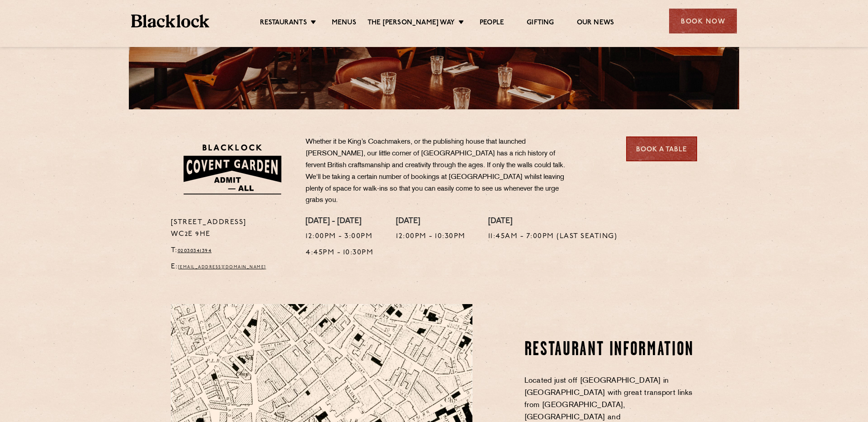 Image resolution: width=868 pixels, height=422 pixels. I want to click on p: 4:45pm - 10:30pm, so click(339, 253).